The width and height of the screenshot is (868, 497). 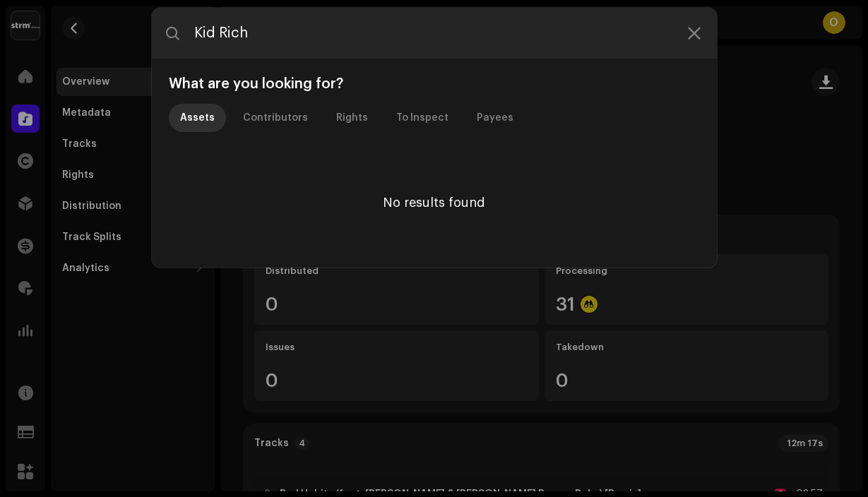 I want to click on div: What are you looking for?, so click(x=434, y=84).